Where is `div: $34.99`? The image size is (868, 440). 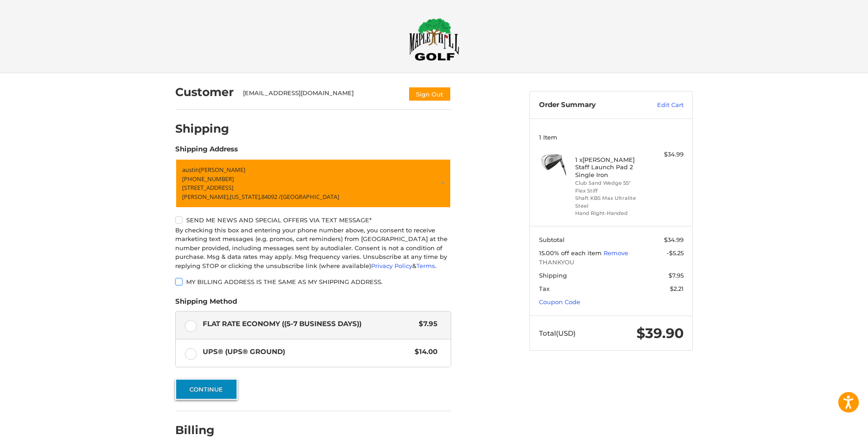 div: $34.99 is located at coordinates (665, 154).